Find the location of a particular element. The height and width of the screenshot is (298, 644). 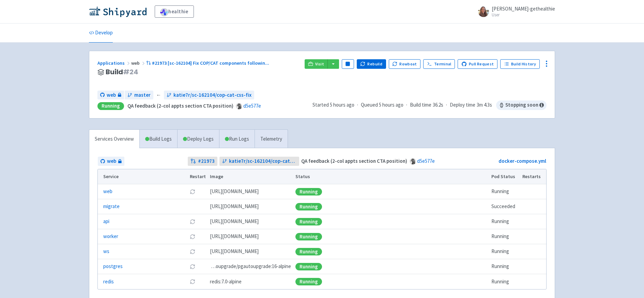

a: Applications is located at coordinates (114, 63).